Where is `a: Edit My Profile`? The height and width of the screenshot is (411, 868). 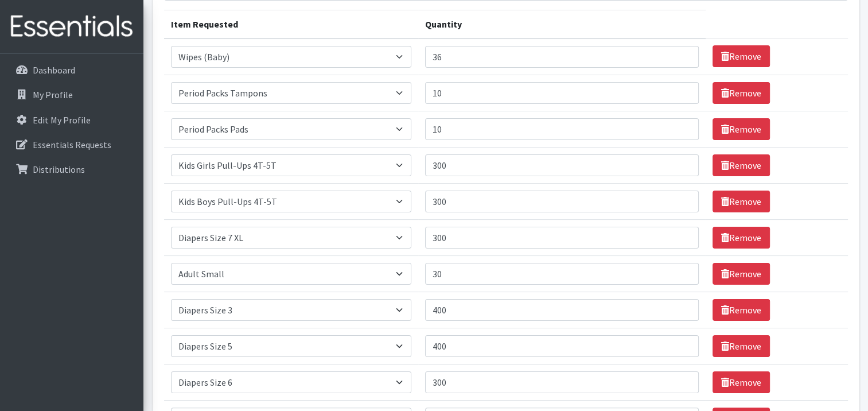
a: Edit My Profile is located at coordinates (71, 120).